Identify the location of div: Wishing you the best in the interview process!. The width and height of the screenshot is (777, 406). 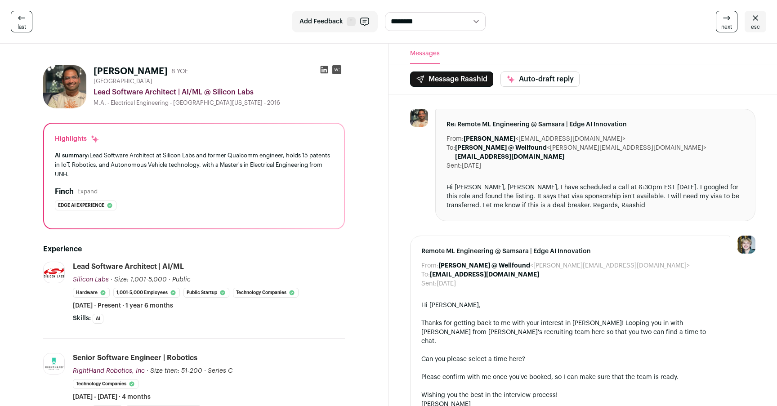
(570, 395).